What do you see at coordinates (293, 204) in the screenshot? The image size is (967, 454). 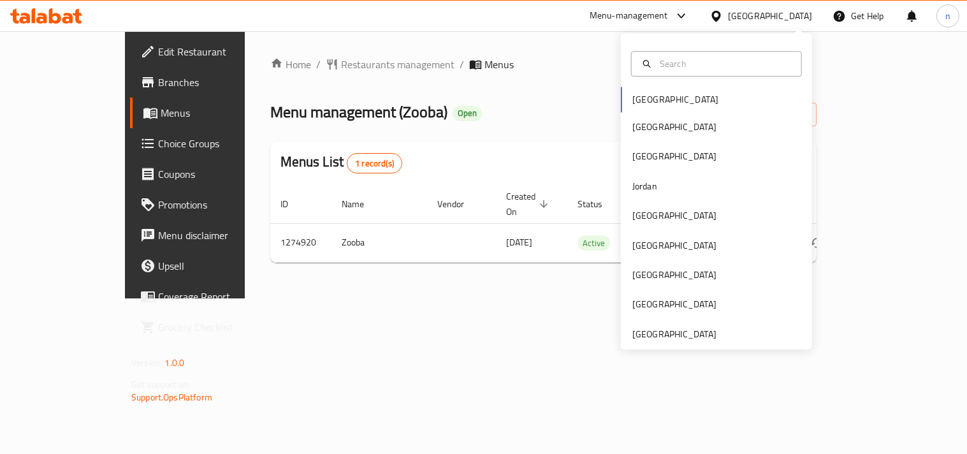 I see `span: ID` at bounding box center [293, 204].